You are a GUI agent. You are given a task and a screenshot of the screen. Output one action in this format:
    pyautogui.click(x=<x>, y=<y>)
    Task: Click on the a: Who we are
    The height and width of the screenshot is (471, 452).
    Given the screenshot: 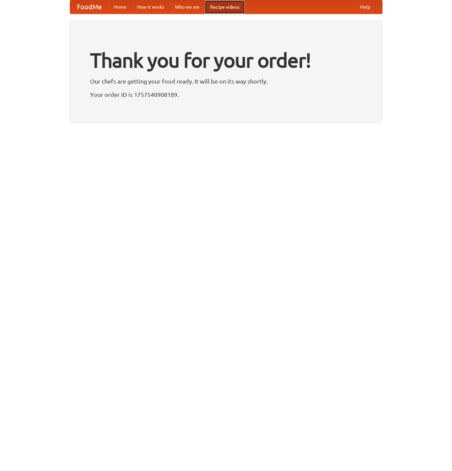 What is the action you would take?
    pyautogui.click(x=187, y=7)
    